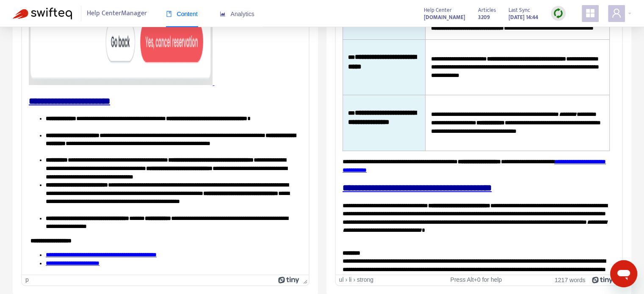 This screenshot has width=644, height=294. What do you see at coordinates (169, 14) in the screenshot?
I see `span: book` at bounding box center [169, 14].